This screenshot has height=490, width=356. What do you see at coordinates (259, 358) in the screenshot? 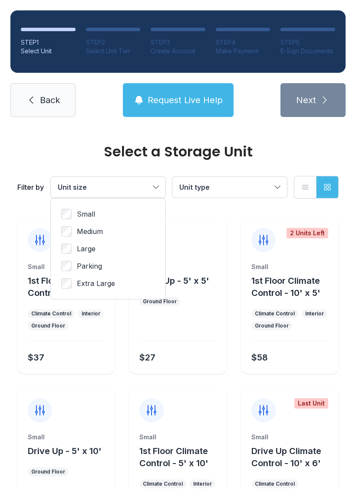
I see `div: $58` at bounding box center [259, 358].